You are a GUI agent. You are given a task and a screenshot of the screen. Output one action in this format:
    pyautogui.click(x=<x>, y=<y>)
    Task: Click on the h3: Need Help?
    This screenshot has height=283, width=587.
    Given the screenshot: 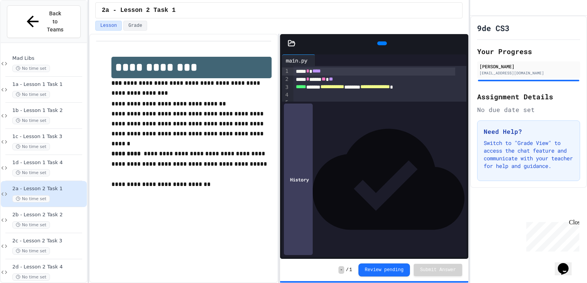 What is the action you would take?
    pyautogui.click(x=528, y=132)
    